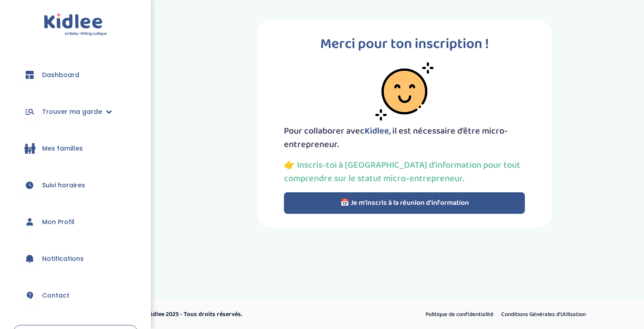 This screenshot has height=329, width=644. Describe the element at coordinates (60, 74) in the screenshot. I see `span: Dashboard` at that location.